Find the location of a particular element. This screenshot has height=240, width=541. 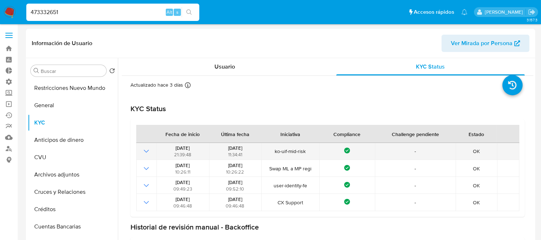

button: Anticipos de dinero is located at coordinates (73, 140).